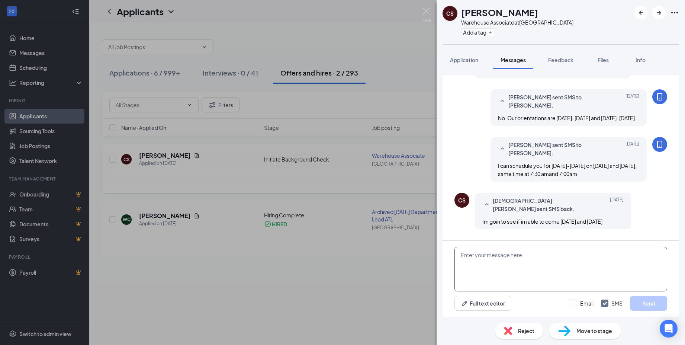  What do you see at coordinates (513, 60) in the screenshot?
I see `span: Messages` at bounding box center [513, 60].